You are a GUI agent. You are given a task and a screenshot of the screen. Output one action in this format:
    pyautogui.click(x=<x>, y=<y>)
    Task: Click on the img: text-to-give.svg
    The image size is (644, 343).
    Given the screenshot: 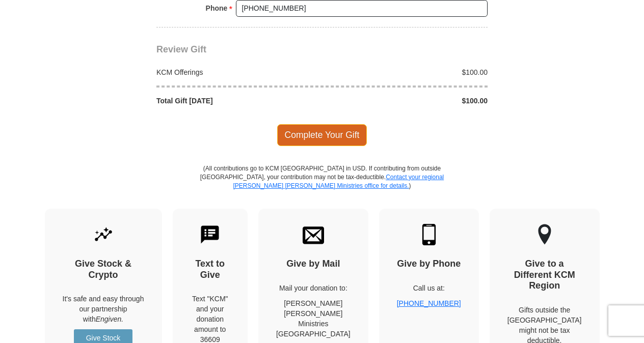 What is the action you would take?
    pyautogui.click(x=210, y=235)
    